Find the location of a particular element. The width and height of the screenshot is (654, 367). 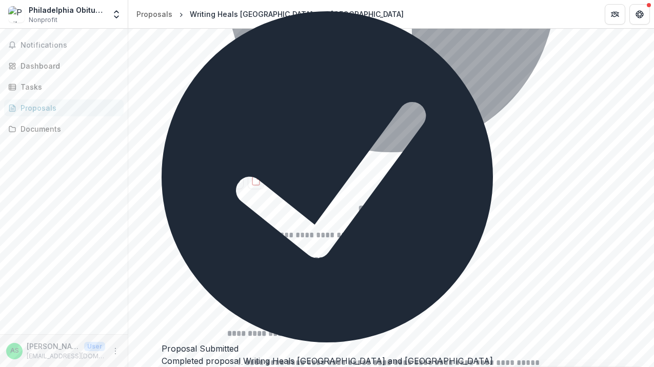

a: Documents is located at coordinates (64, 129).